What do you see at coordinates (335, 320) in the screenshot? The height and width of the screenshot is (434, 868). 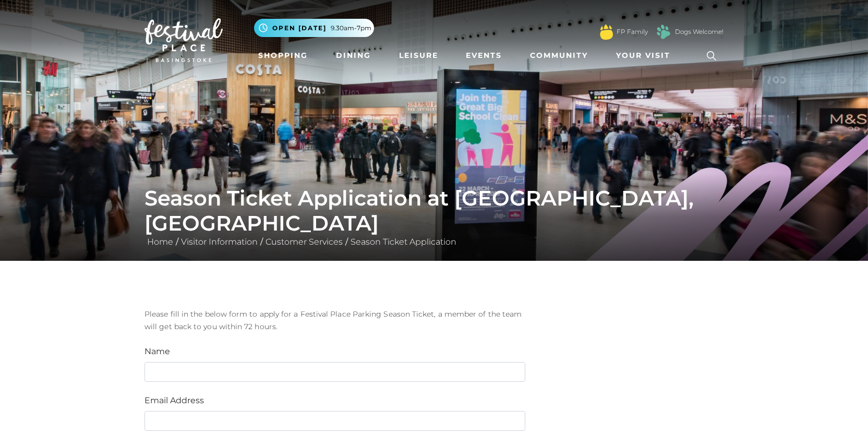 I see `p: Please fill in the below form to apply for a Festival Place Parking Season Ticket, a member of th...` at bounding box center [335, 320].